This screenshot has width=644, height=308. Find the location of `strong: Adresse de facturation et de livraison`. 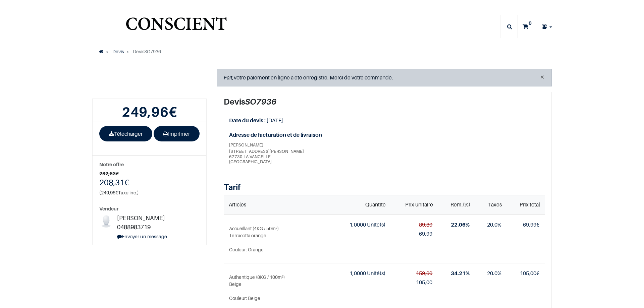

strong: Adresse de facturation et de livraison is located at coordinates (305, 135).